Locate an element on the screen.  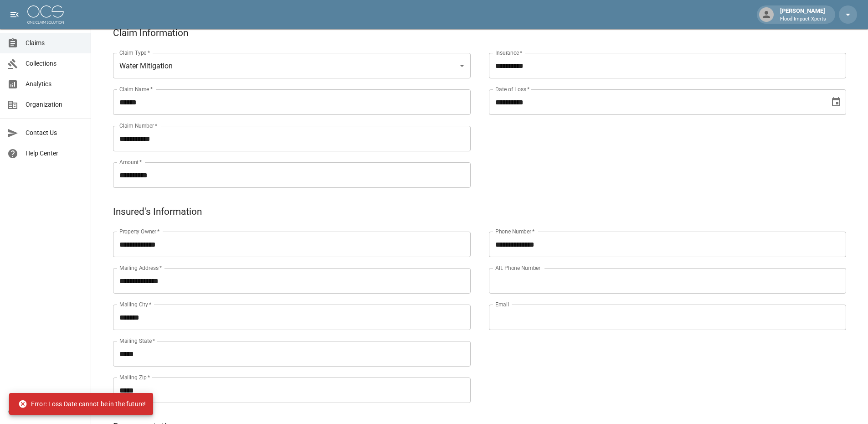
span: Analytics is located at coordinates (54, 84).